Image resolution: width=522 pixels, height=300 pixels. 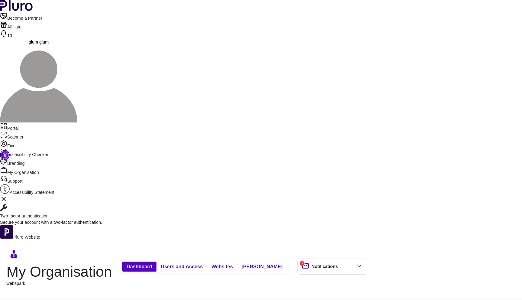 I want to click on p: Notifications, so click(x=325, y=266).